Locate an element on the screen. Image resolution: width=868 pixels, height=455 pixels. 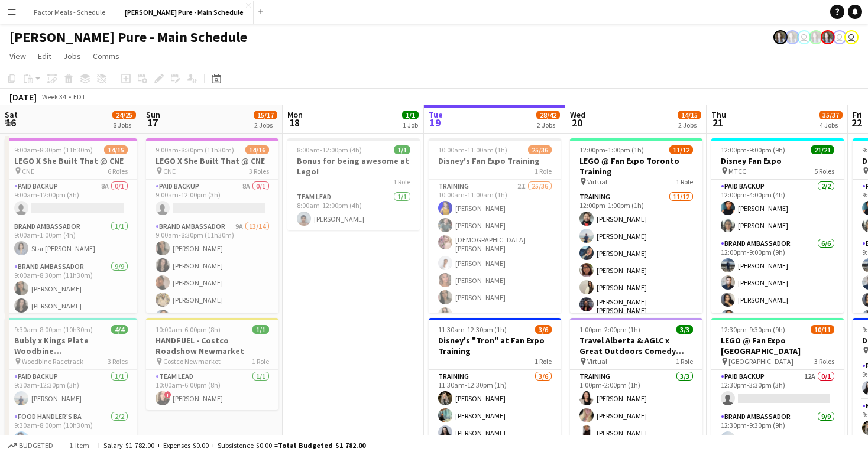
span: 1:00pm-2:00pm (1h) is located at coordinates (609, 329).